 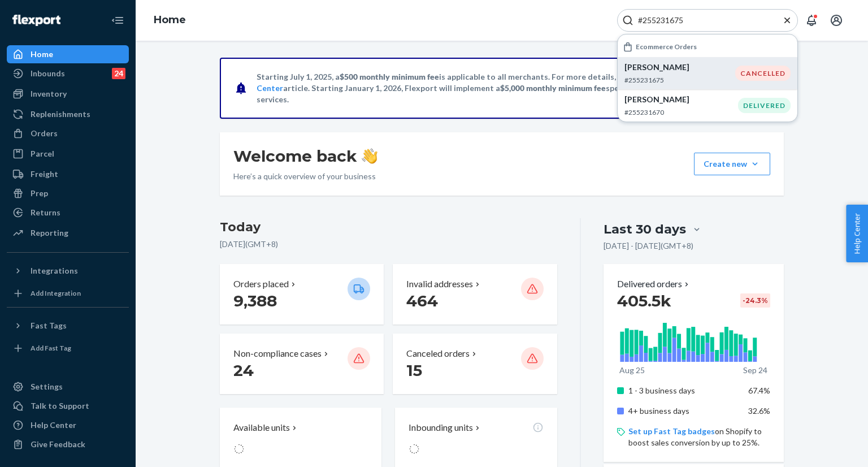 I want to click on button: Close Navigation, so click(x=117, y=20).